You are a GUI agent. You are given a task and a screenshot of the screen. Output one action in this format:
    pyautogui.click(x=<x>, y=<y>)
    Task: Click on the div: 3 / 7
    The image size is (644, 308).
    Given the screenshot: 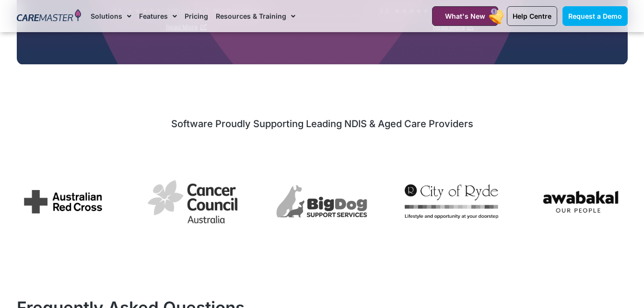 What is the action you would take?
    pyautogui.click(x=322, y=204)
    